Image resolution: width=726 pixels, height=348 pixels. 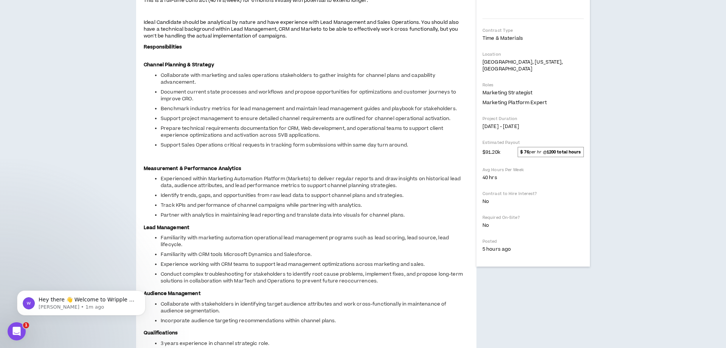 What do you see at coordinates (282, 215) in the screenshot?
I see `span: Partner with analytics in maintaining lead reporting and translate data into visuals for channel ...` at bounding box center [282, 215].